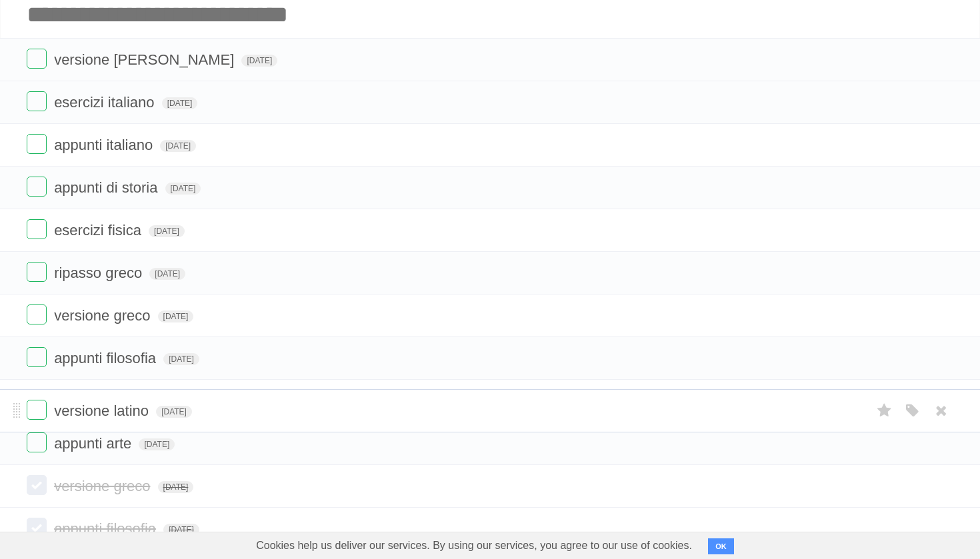 The image size is (980, 559). I want to click on span: appunti arte, so click(94, 443).